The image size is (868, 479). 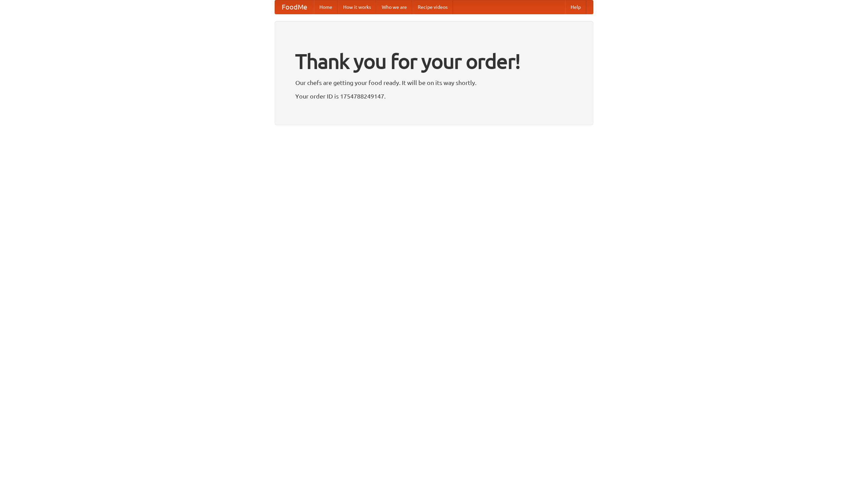 What do you see at coordinates (326, 7) in the screenshot?
I see `a: Home` at bounding box center [326, 7].